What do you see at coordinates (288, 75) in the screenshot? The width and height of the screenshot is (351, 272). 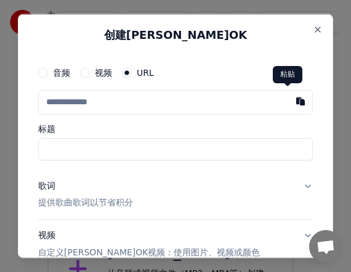 I see `div: 粘贴` at bounding box center [288, 75].